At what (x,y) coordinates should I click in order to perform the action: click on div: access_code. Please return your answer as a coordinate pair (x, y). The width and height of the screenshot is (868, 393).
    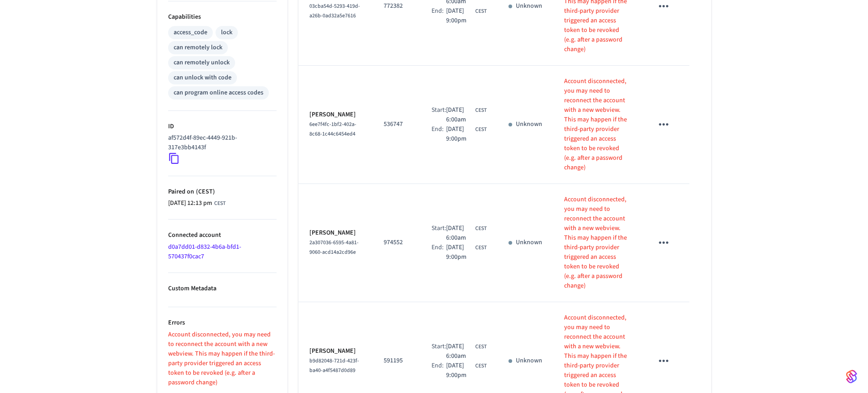
    Looking at the image, I should click on (190, 33).